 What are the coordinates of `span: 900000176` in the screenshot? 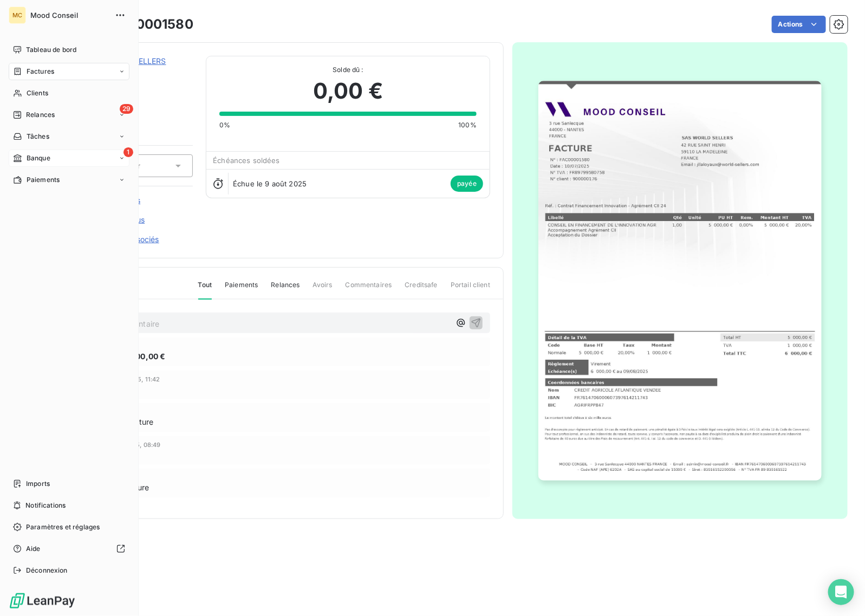 It's located at (139, 73).